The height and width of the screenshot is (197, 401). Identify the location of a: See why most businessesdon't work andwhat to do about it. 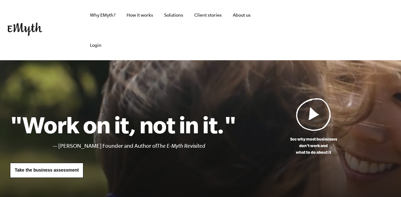
(313, 126).